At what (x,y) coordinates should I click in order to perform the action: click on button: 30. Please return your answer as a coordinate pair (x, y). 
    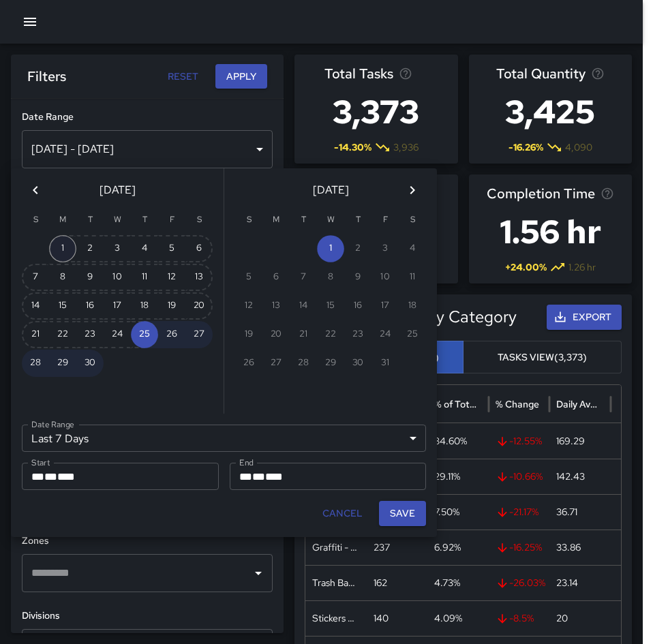
    Looking at the image, I should click on (90, 364).